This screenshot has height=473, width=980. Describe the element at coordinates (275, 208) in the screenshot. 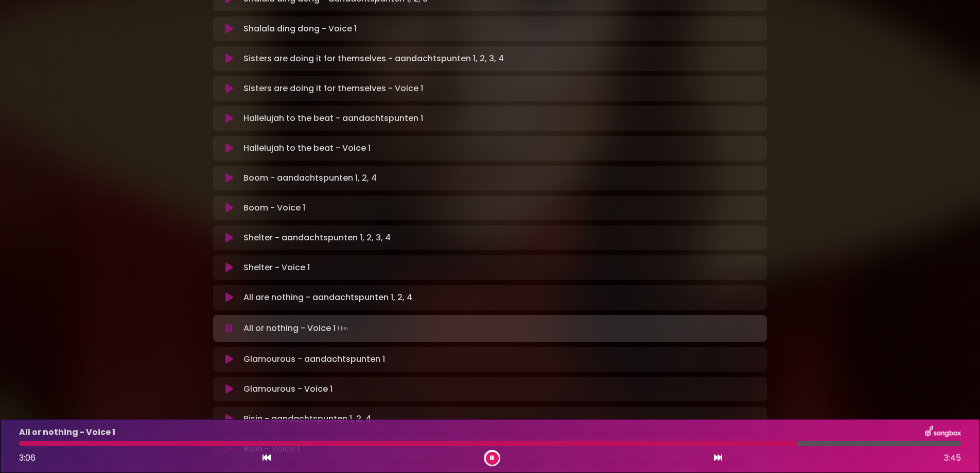

I see `p: Boom - Voice 1` at that location.